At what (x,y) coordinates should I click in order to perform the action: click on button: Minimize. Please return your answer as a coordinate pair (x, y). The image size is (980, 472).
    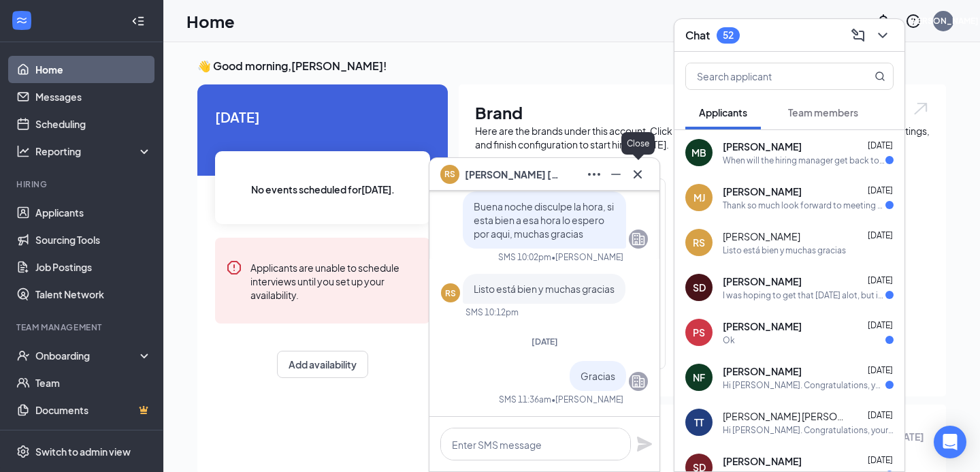
    Looking at the image, I should click on (616, 175).